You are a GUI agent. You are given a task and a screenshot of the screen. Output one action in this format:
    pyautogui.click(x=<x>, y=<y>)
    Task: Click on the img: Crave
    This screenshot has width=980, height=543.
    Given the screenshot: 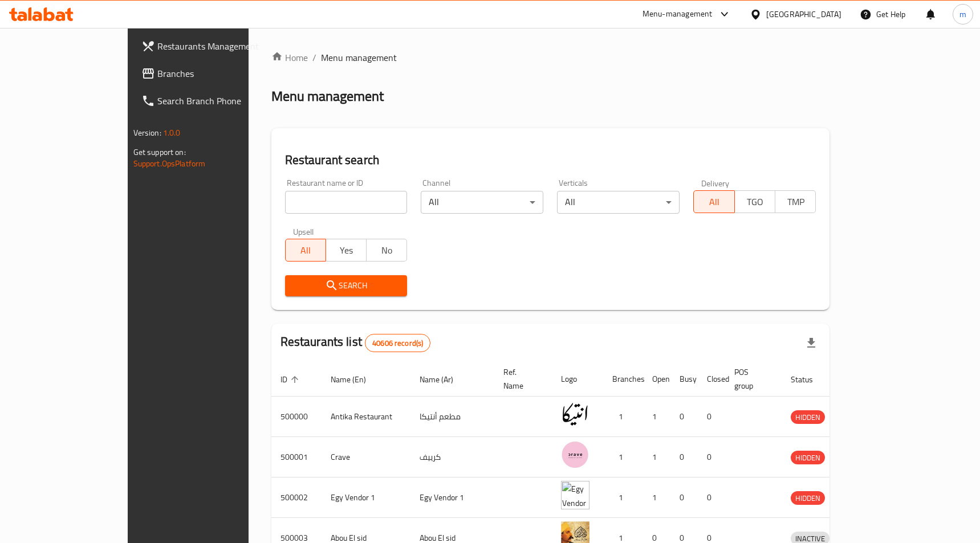 What is the action you would take?
    pyautogui.click(x=575, y=454)
    